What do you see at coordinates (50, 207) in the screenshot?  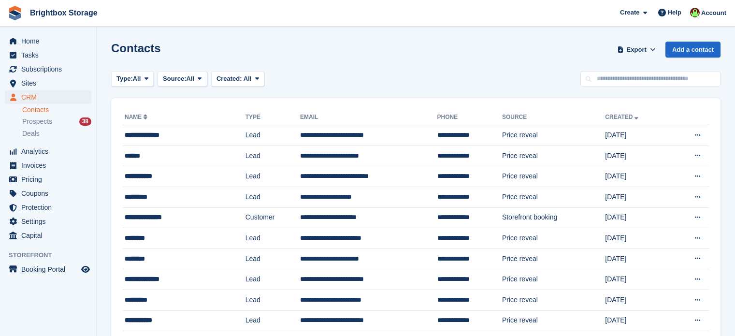 I see `span: Protection` at bounding box center [50, 207].